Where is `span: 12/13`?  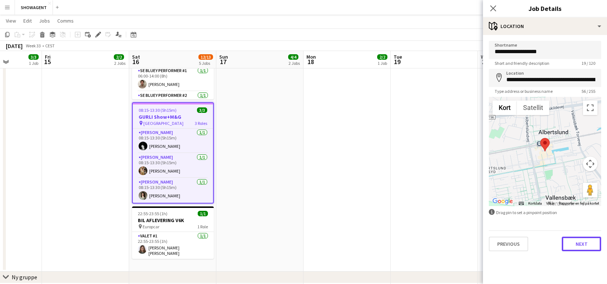
span: 12/13 is located at coordinates (206, 57).